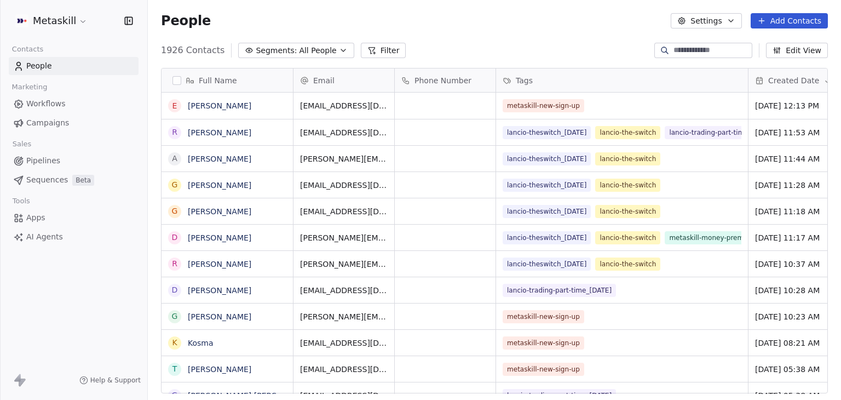 This screenshot has width=841, height=400. I want to click on a: Kosma, so click(200, 343).